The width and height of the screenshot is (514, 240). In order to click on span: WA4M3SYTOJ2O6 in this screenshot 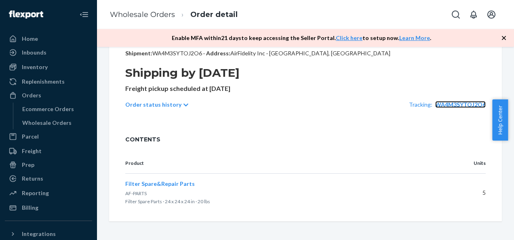, I will do `click(460, 104)`.